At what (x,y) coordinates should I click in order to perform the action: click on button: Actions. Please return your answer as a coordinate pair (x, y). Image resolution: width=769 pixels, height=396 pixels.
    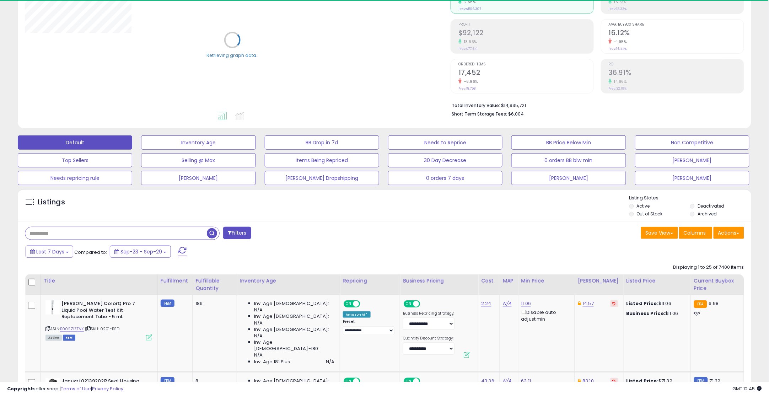
    Looking at the image, I should click on (729, 233).